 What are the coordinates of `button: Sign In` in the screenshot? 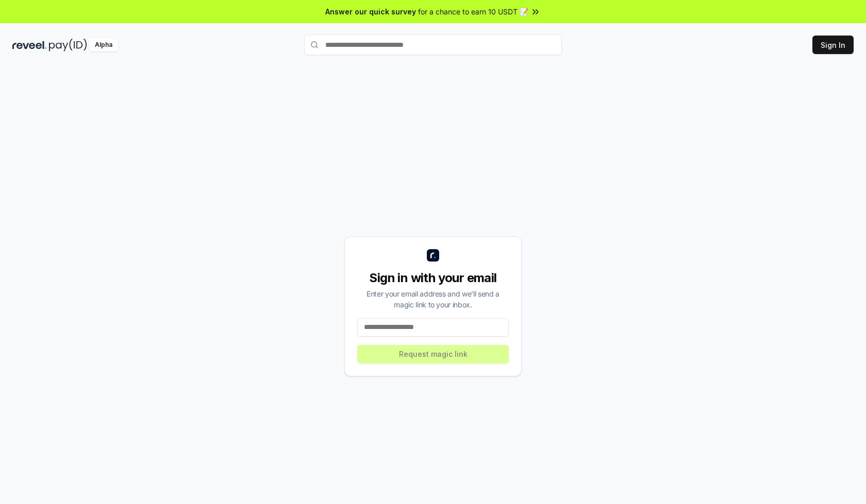 It's located at (833, 45).